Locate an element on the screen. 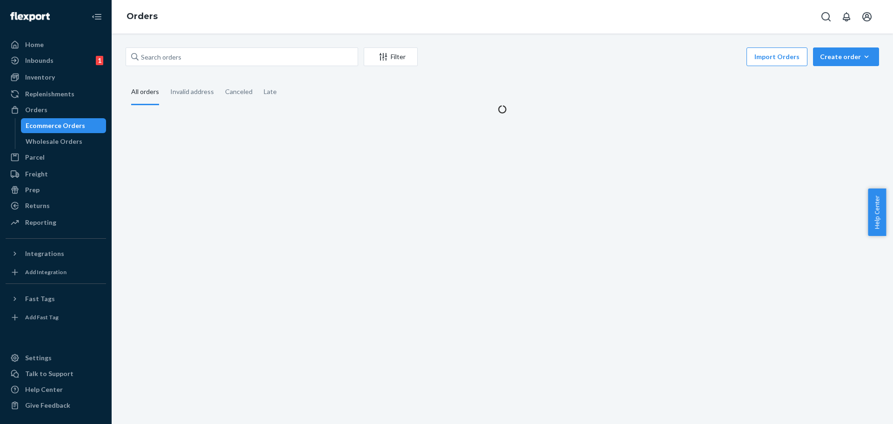 This screenshot has height=424, width=893. div: Returns is located at coordinates (37, 206).